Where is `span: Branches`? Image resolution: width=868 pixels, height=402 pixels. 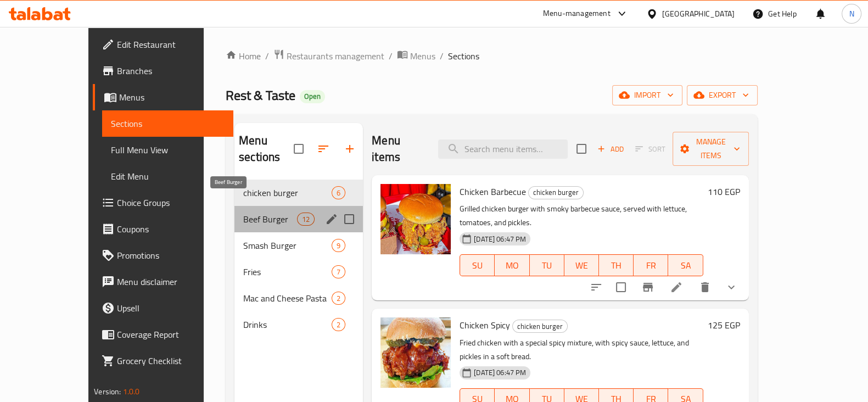 span: Branches is located at coordinates (171, 71).